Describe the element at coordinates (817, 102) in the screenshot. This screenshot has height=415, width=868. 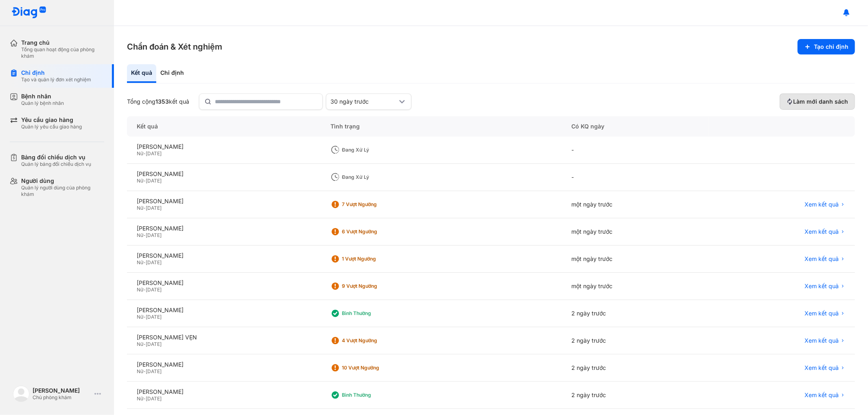
I see `button: Làm mới danh sách` at that location.